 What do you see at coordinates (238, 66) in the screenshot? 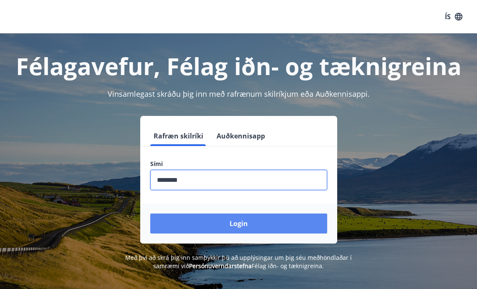
I see `h1: Félagavefur, Félag iðn- og tæknigreina` at bounding box center [238, 66].